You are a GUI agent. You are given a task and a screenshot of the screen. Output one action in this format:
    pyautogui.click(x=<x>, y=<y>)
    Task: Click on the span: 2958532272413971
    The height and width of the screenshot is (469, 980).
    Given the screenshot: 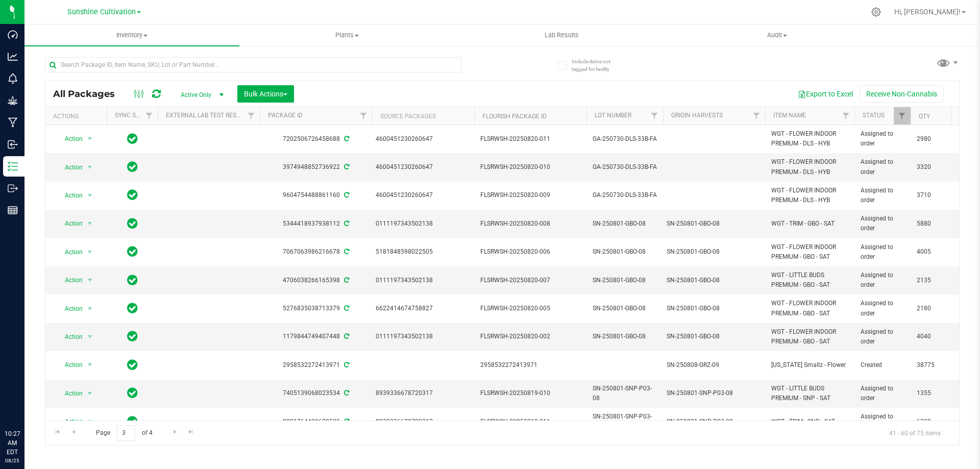 What is the action you would take?
    pyautogui.click(x=530, y=365)
    